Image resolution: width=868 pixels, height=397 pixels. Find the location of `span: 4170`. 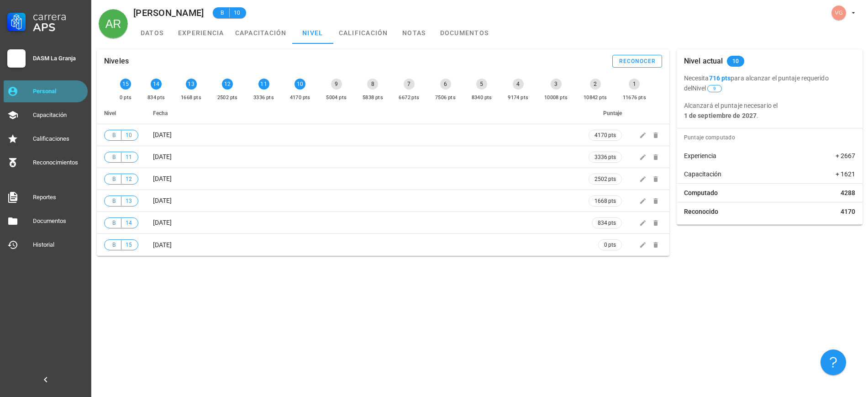

span: 4170 is located at coordinates (848, 211).